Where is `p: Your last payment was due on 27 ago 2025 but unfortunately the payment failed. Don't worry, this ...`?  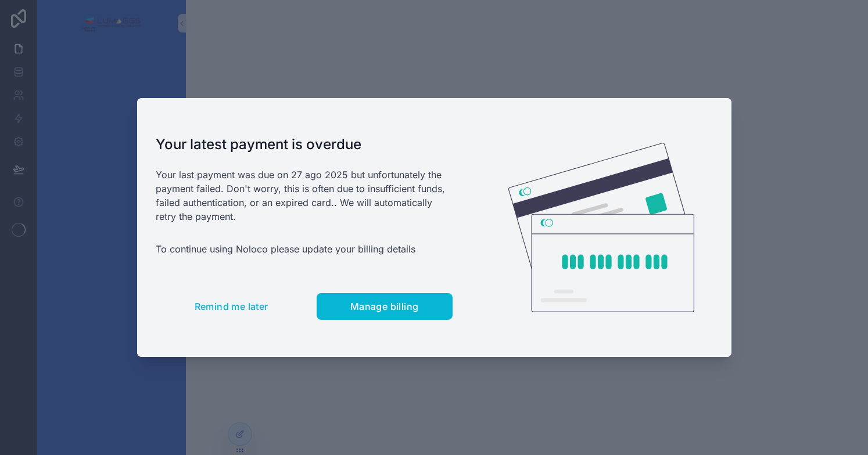 p: Your last payment was due on 27 ago 2025 but unfortunately the payment failed. Don't worry, this ... is located at coordinates (303, 196).